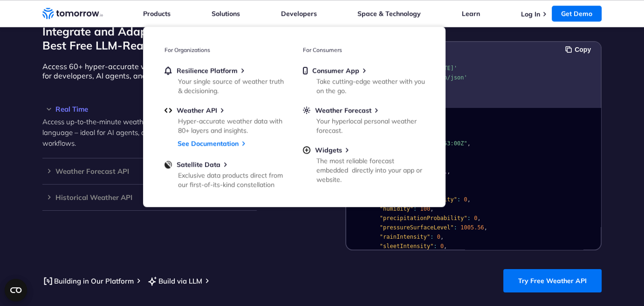  What do you see at coordinates (370, 169) in the screenshot?
I see `div: The most reliable forecast embedded directly into your app or website.` at bounding box center [370, 169].